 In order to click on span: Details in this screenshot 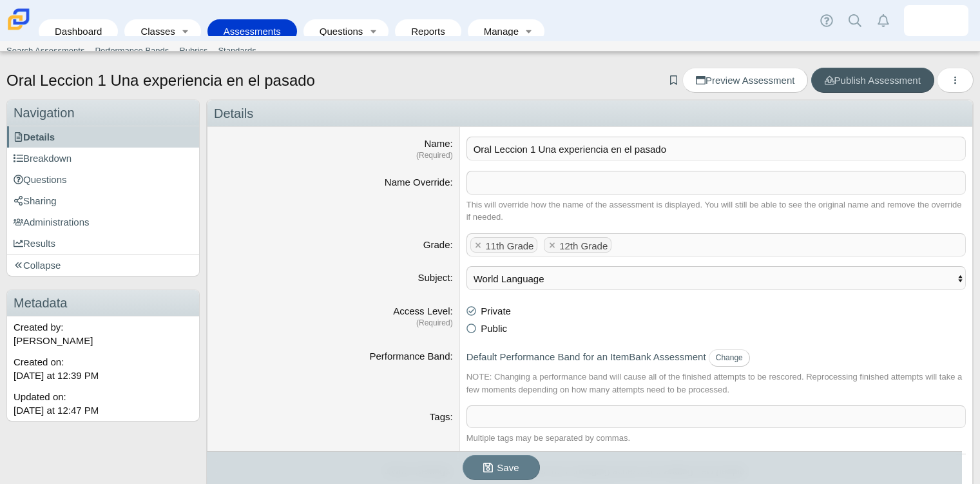, I will do `click(34, 137)`.